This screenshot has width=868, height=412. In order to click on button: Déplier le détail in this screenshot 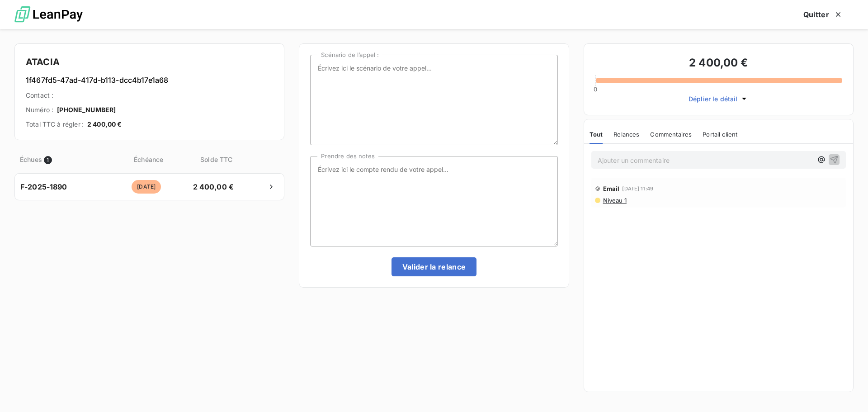, I will do `click(719, 98)`.